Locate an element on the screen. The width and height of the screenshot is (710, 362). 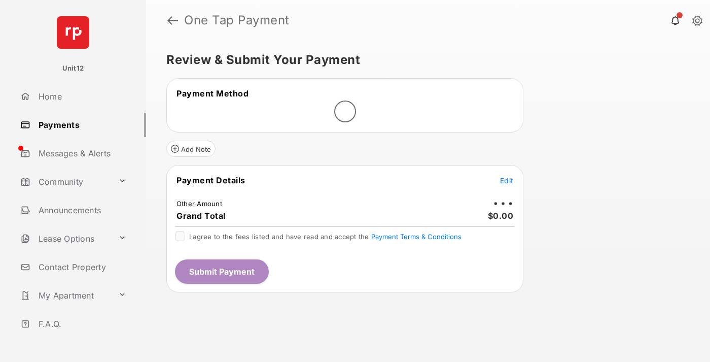
button: I agree to the fees listed and have read and accept the is located at coordinates (416, 236).